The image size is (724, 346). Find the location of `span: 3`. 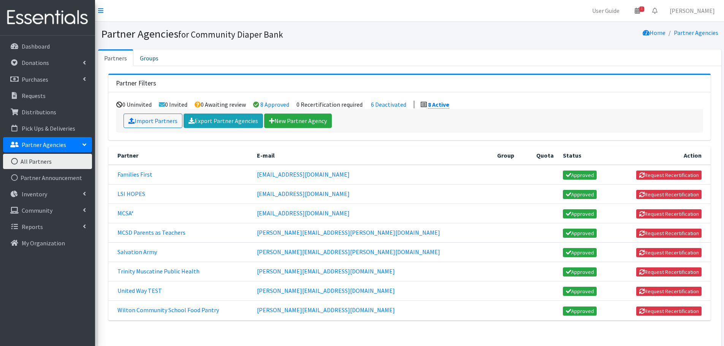

span: 3 is located at coordinates (642, 9).